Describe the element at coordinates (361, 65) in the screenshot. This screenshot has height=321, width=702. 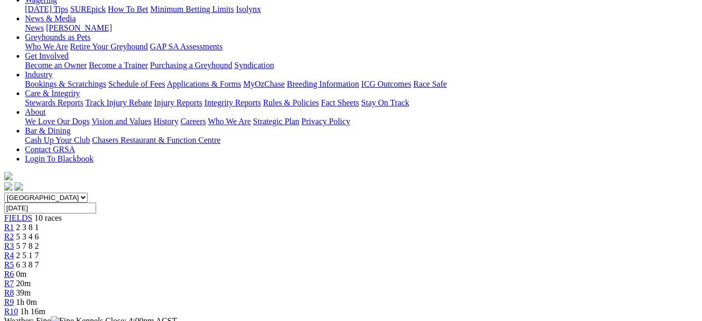
I see `div: Get Involved` at that location.